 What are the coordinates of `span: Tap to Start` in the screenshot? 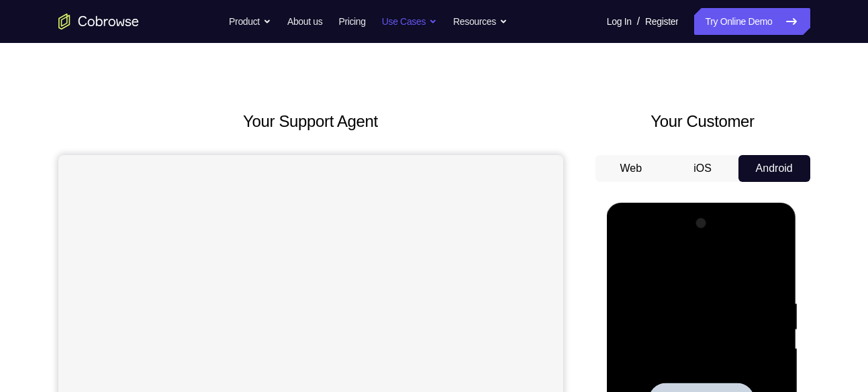 It's located at (95, 198).